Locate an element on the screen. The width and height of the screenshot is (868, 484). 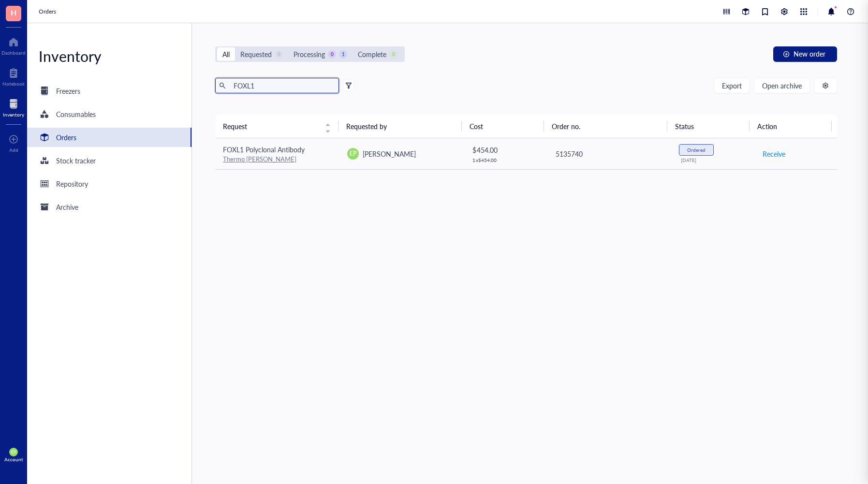
div: Processing is located at coordinates (309, 54).